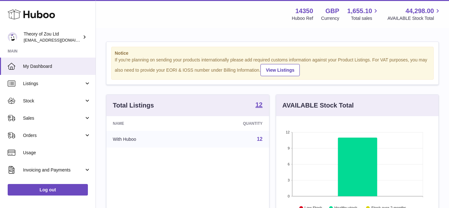 The width and height of the screenshot is (449, 208). What do you see at coordinates (149, 123) in the screenshot?
I see `th: Name` at bounding box center [149, 123].